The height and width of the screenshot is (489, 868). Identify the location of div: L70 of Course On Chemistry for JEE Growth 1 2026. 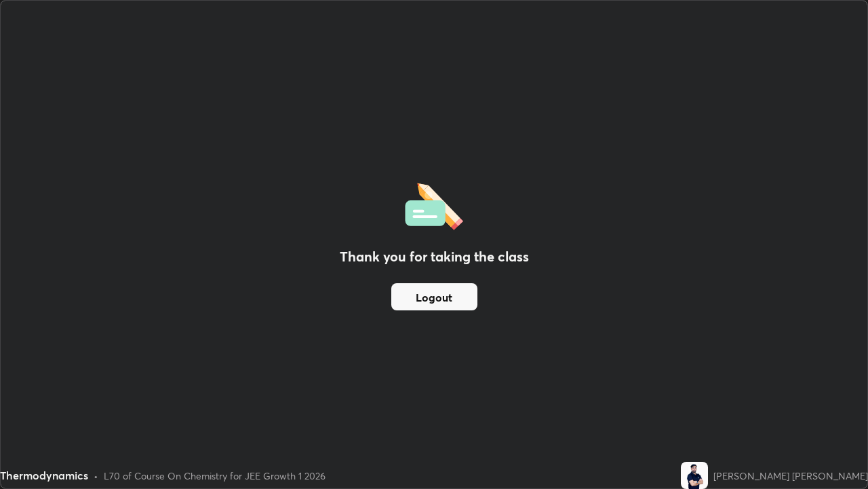
(214, 475).